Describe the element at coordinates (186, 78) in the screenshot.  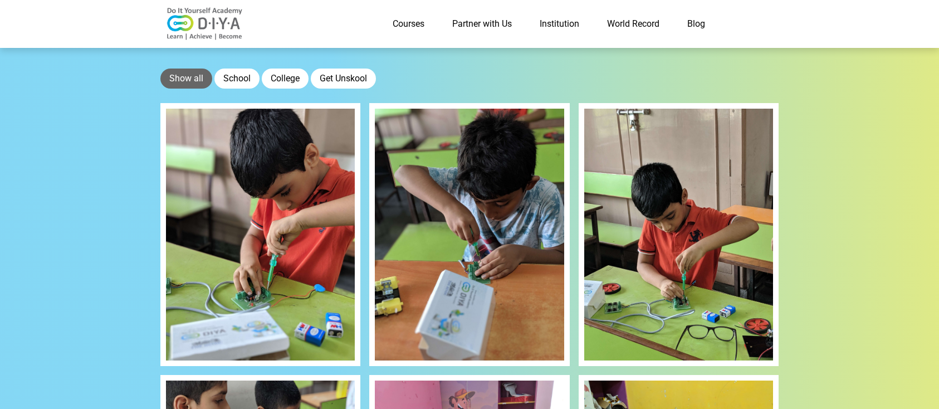
I see `button: Show all` at that location.